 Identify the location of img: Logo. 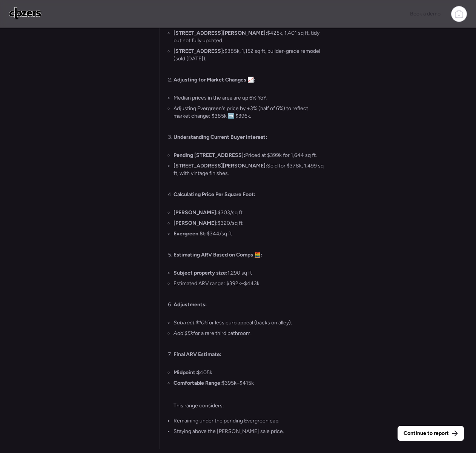
(25, 13).